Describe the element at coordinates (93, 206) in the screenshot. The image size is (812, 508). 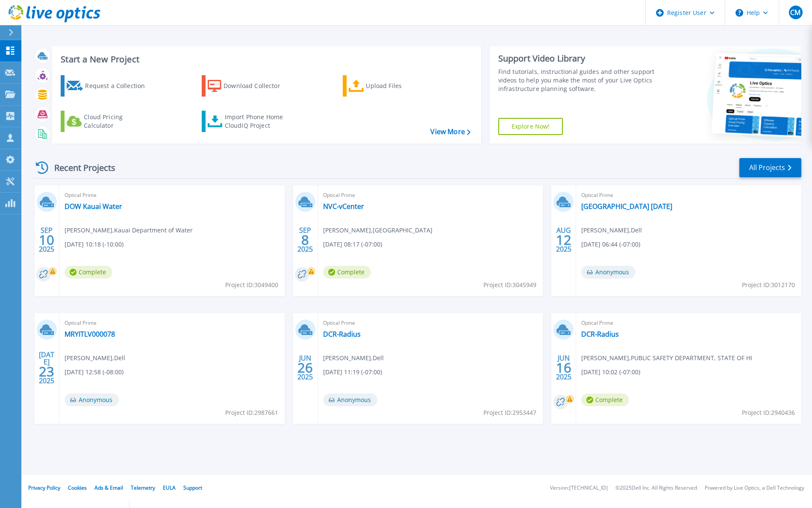
I see `a: DOW Kauai Water` at that location.